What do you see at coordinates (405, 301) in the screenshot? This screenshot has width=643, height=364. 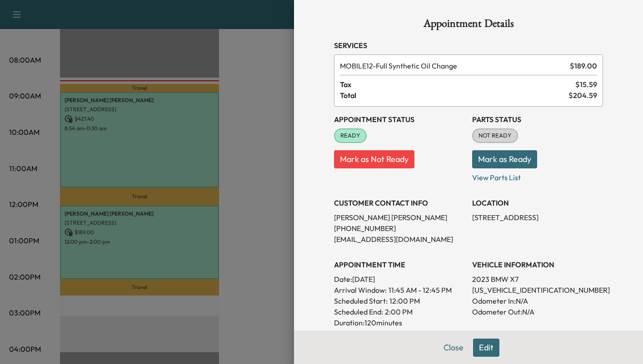 I see `p: 12:00 PM` at bounding box center [405, 301].